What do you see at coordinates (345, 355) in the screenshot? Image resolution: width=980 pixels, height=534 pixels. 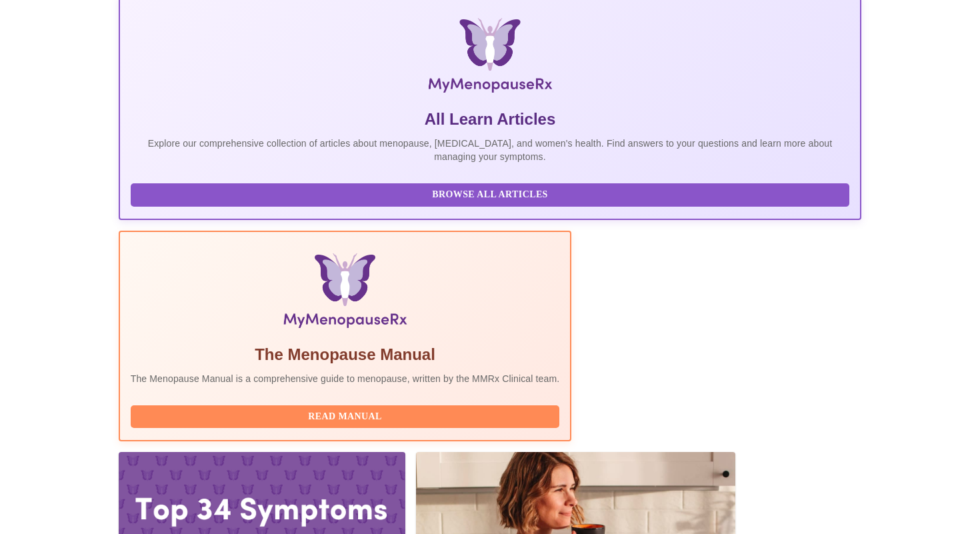 I see `h5: The Menopause Manual` at bounding box center [345, 355].